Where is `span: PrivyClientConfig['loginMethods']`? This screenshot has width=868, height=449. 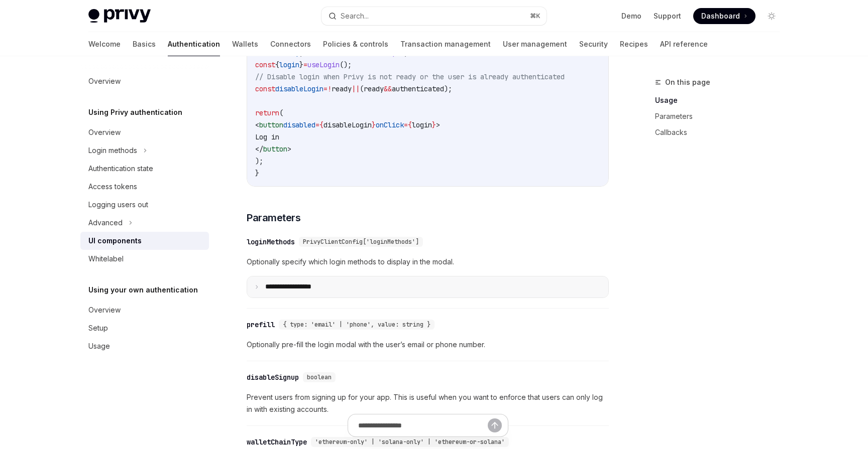
span: PrivyClientConfig['loginMethods'] is located at coordinates (361, 242).